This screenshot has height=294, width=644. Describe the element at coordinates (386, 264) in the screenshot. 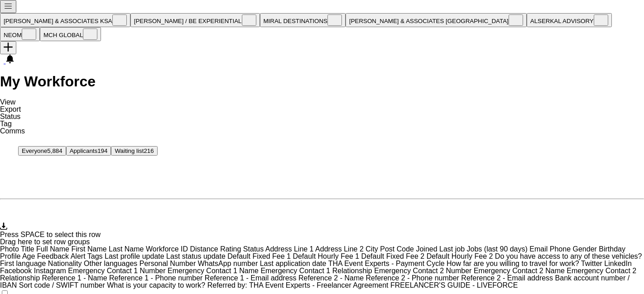

I see `span: THA Event Experts - Payment Cycle` at that location.